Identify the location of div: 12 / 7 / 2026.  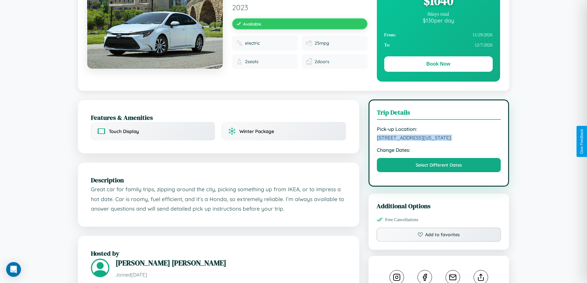
(438, 45).